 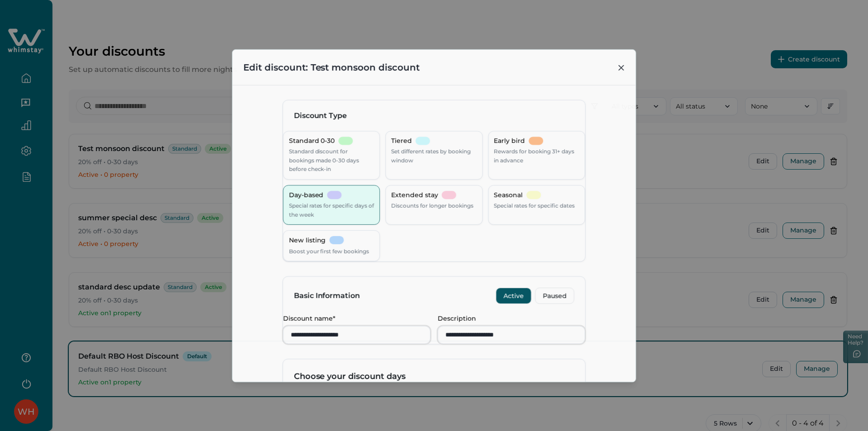 What do you see at coordinates (536, 156) in the screenshot?
I see `p: Rewards for booking 31+ days in advance` at bounding box center [536, 156].